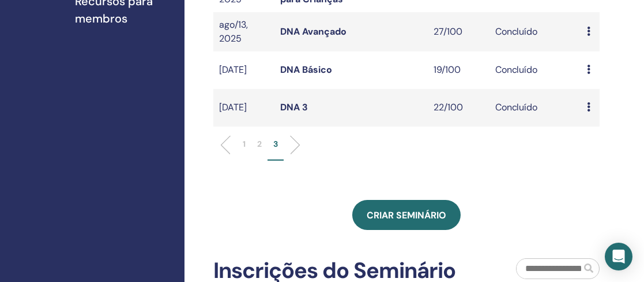  What do you see at coordinates (306, 69) in the screenshot?
I see `a: DNA Básico` at bounding box center [306, 69].